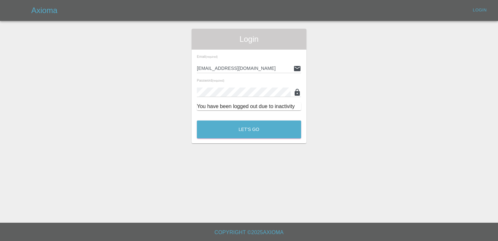 The width and height of the screenshot is (498, 241). I want to click on span: Login, so click(249, 39).